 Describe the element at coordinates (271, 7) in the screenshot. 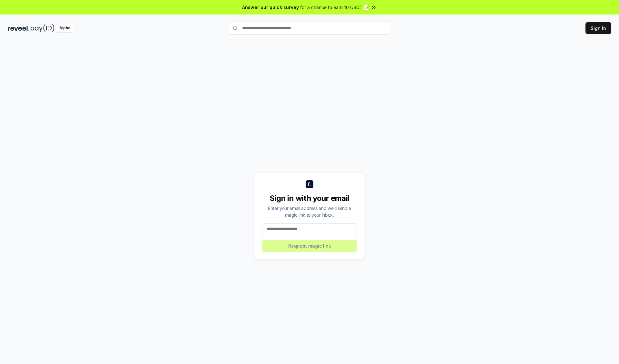

I see `span: Answer our quick survey` at that location.